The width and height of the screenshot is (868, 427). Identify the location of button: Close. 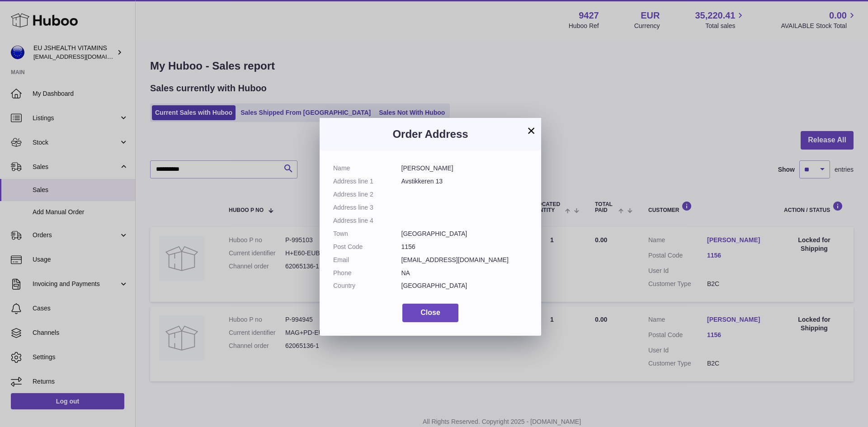
(430, 312).